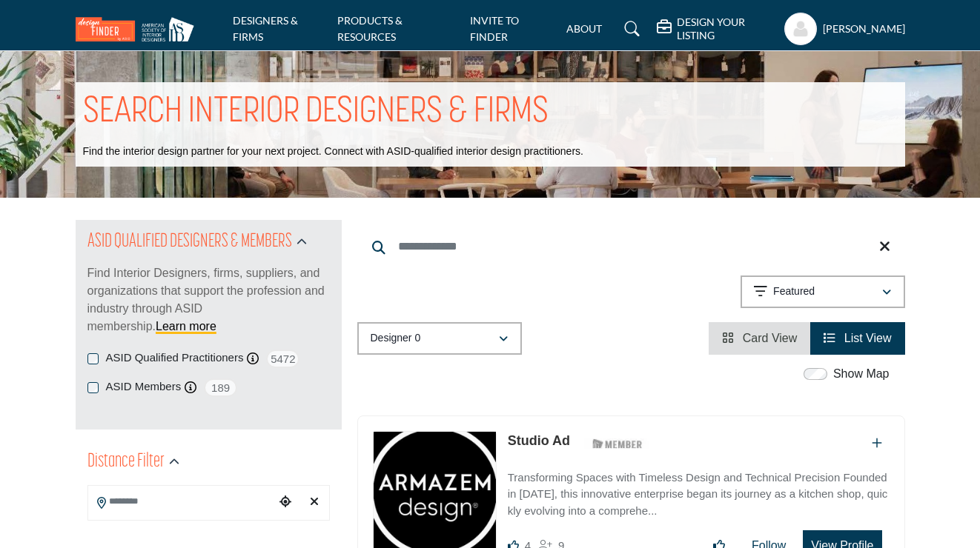 The image size is (980, 548). What do you see at coordinates (190, 242) in the screenshot?
I see `h2: ASID QUALIFIED DESIGNERS & MEMBERS` at bounding box center [190, 242].